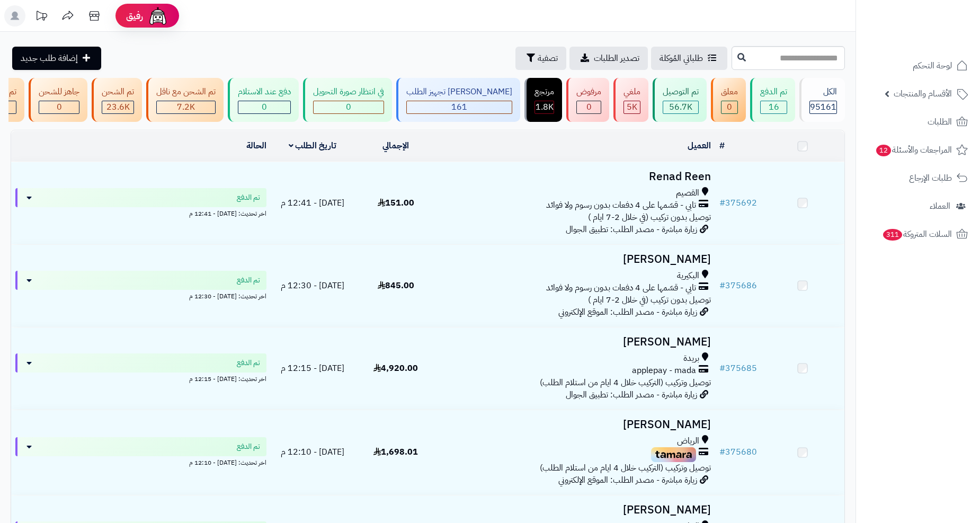 This screenshot has height=523, width=980. I want to click on span: 4,920.00, so click(396, 368).